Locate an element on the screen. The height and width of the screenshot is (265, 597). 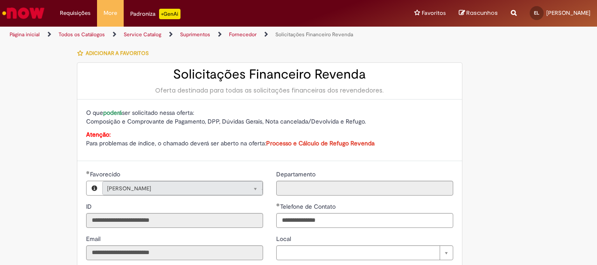
span: Necessários - Favorecido is located at coordinates (106, 174).